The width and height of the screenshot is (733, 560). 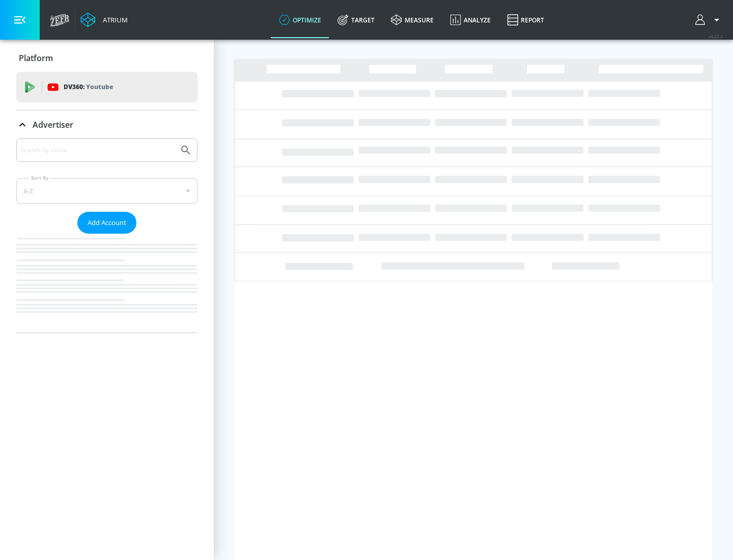 What do you see at coordinates (113, 20) in the screenshot?
I see `div: Atrium` at bounding box center [113, 20].